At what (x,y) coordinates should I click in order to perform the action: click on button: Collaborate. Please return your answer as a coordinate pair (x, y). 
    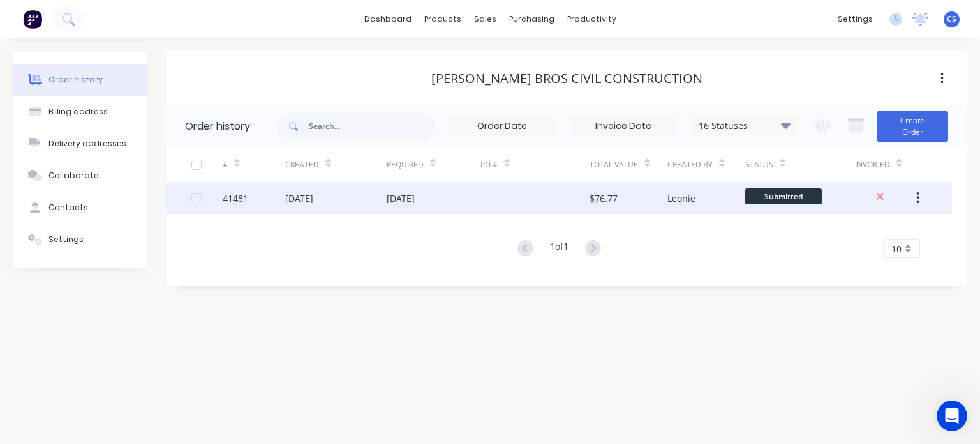
    Looking at the image, I should click on (79, 175).